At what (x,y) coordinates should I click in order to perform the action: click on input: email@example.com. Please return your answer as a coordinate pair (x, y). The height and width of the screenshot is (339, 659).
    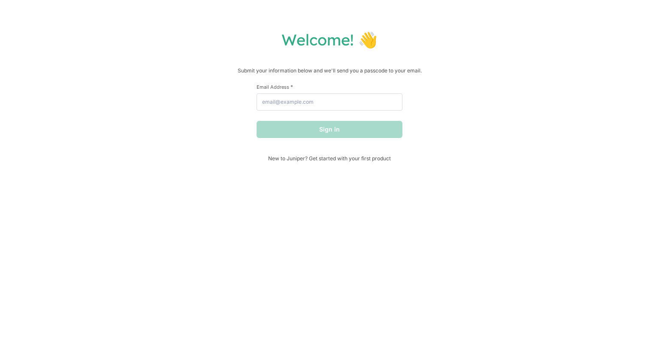
    Looking at the image, I should click on (329, 102).